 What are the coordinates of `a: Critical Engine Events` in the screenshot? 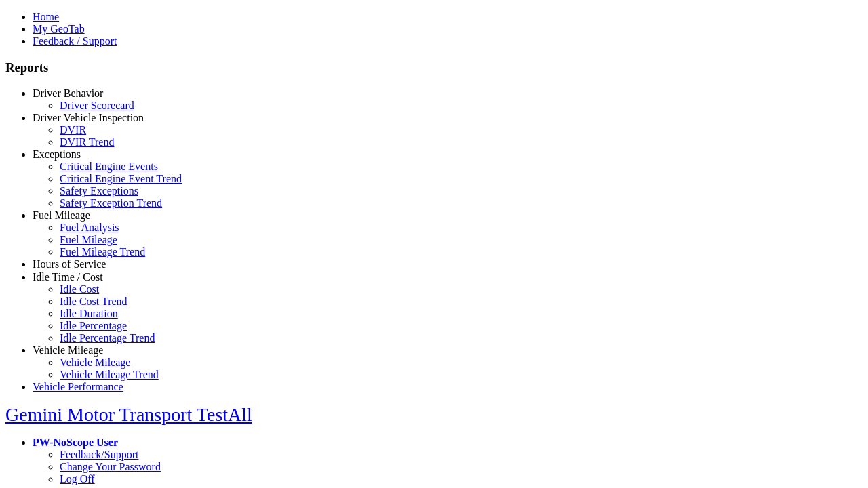 It's located at (108, 166).